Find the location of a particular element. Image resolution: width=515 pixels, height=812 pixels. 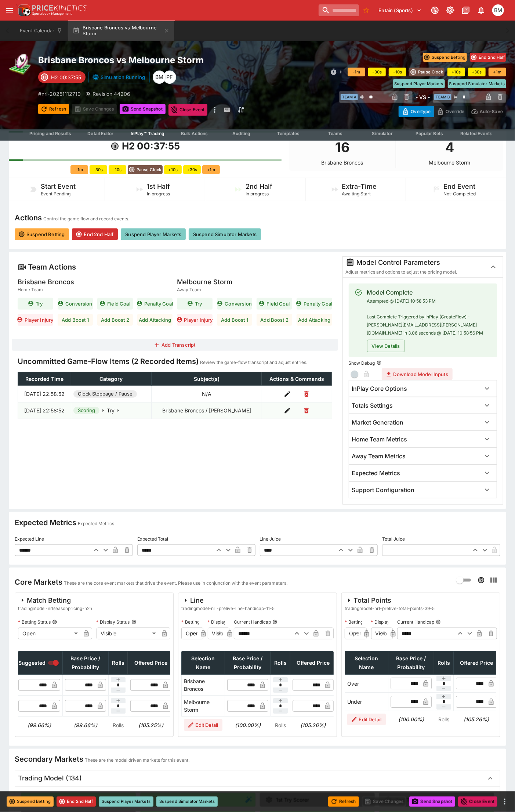

span: Team A is located at coordinates (349, 97).